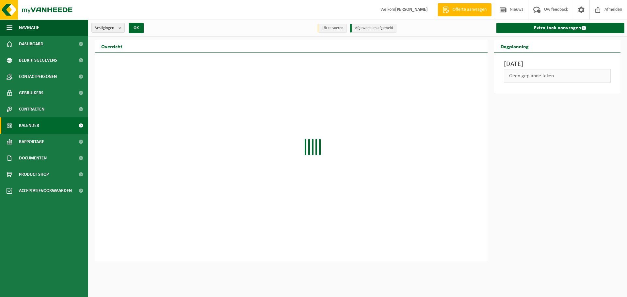 The width and height of the screenshot is (627, 297). Describe the element at coordinates (136, 28) in the screenshot. I see `button: OK` at that location.